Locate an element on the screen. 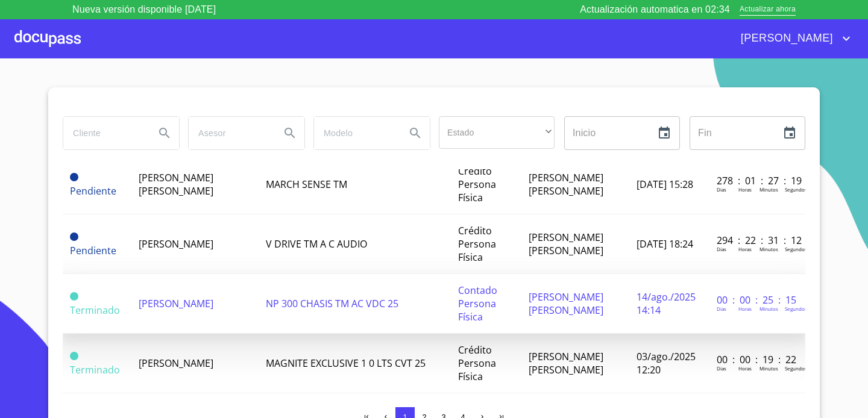 This screenshot has width=868, height=418. button: account of current user is located at coordinates (793, 39).